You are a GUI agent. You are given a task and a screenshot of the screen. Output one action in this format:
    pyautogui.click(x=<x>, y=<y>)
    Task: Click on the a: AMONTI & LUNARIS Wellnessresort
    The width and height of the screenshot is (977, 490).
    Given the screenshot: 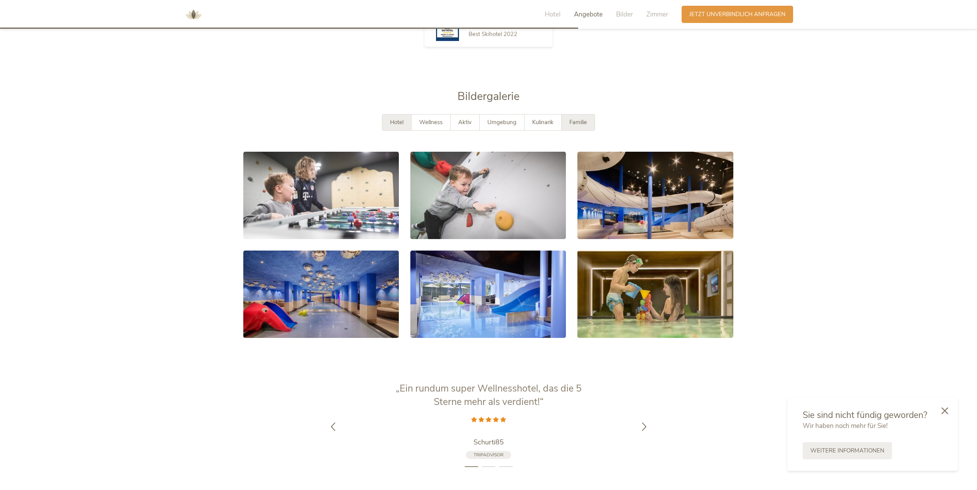 What is the action you would take?
    pyautogui.click(x=193, y=14)
    